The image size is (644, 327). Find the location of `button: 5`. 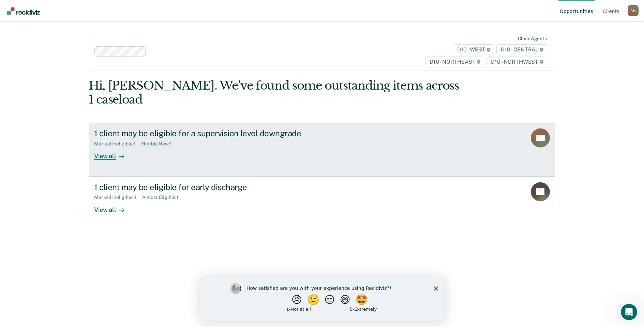

button: 5 is located at coordinates (162, 23).